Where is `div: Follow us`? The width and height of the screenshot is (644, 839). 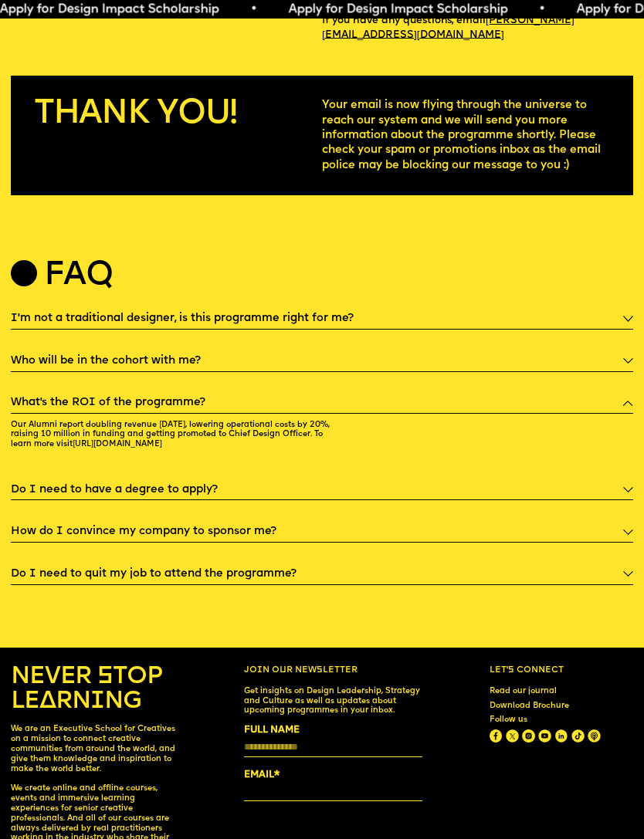 div: Follow us is located at coordinates (546, 720).